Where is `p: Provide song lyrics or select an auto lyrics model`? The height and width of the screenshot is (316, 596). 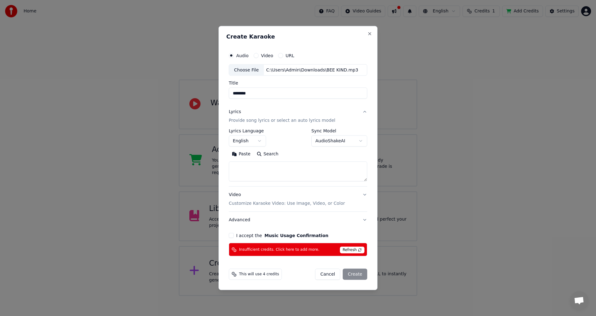 p: Provide song lyrics or select an auto lyrics model is located at coordinates (282, 120).